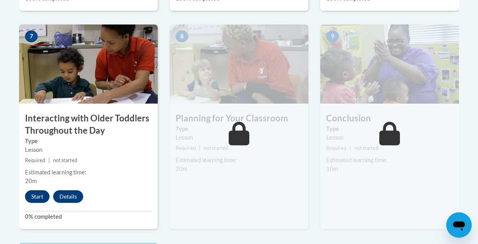  I want to click on span: 9, so click(332, 36).